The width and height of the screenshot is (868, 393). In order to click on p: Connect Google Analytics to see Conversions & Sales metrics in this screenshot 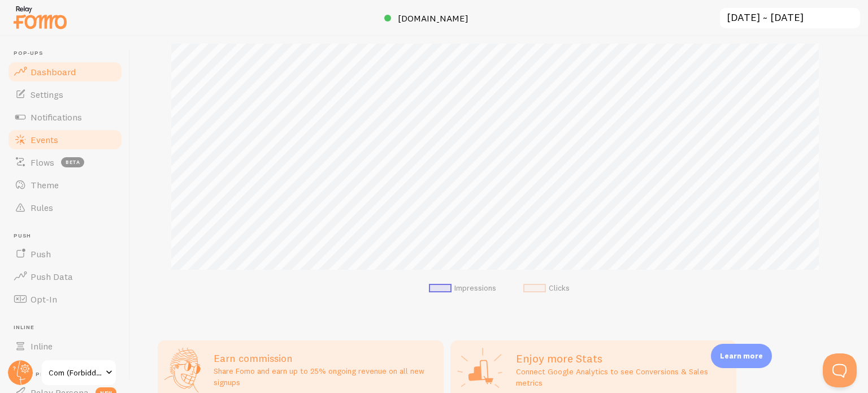, I will do `click(623, 377)`.